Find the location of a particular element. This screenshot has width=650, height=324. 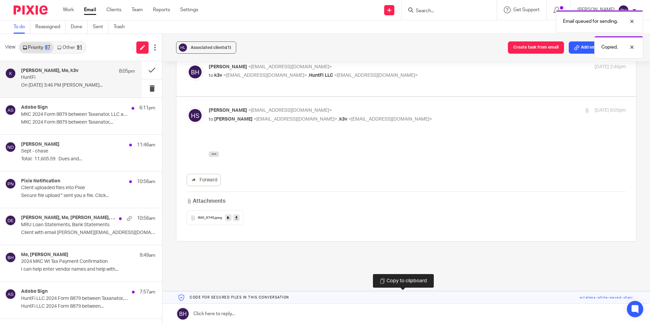

h4: Pixie Notification is located at coordinates (40, 181).